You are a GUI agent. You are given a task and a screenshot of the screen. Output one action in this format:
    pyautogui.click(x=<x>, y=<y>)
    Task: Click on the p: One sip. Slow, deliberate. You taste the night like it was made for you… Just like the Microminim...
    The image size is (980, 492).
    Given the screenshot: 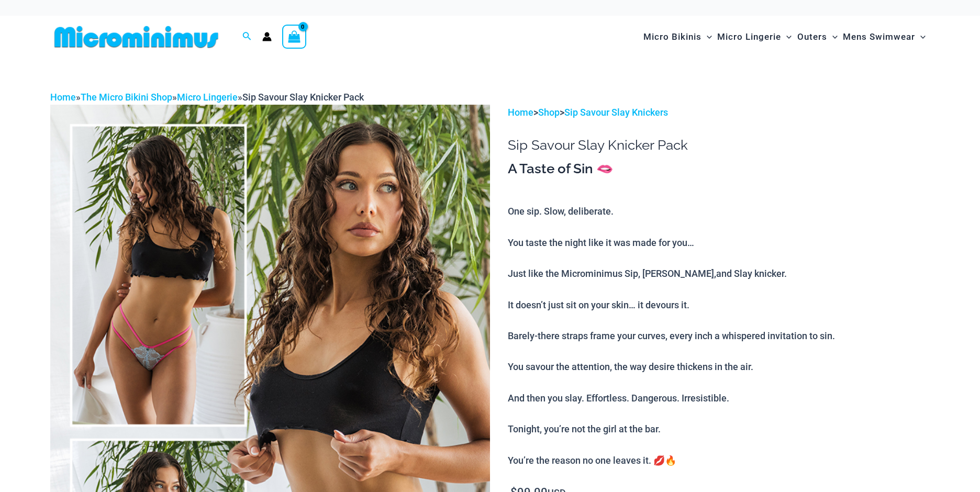 What is the action you would take?
    pyautogui.click(x=718, y=336)
    